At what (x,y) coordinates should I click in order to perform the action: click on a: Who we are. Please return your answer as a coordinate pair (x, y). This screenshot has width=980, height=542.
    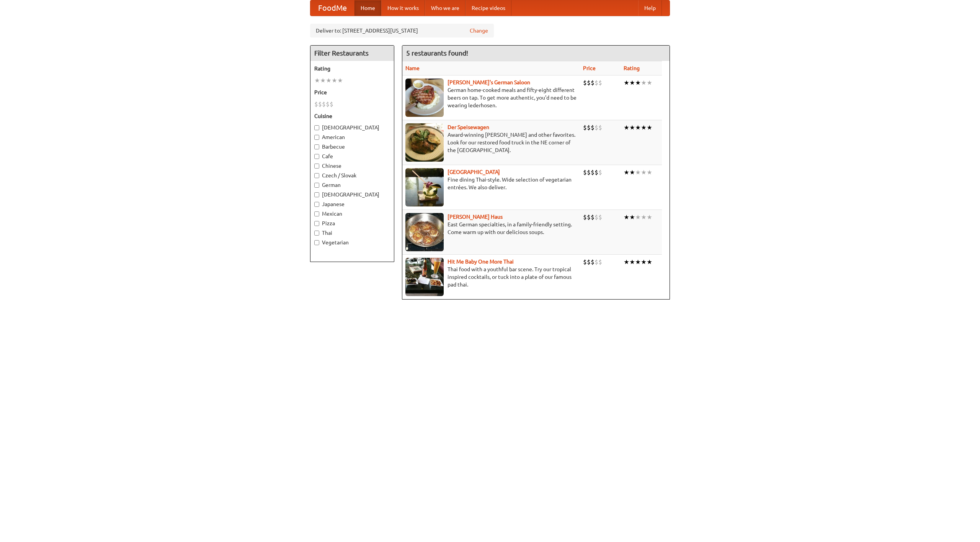
    Looking at the image, I should click on (445, 8).